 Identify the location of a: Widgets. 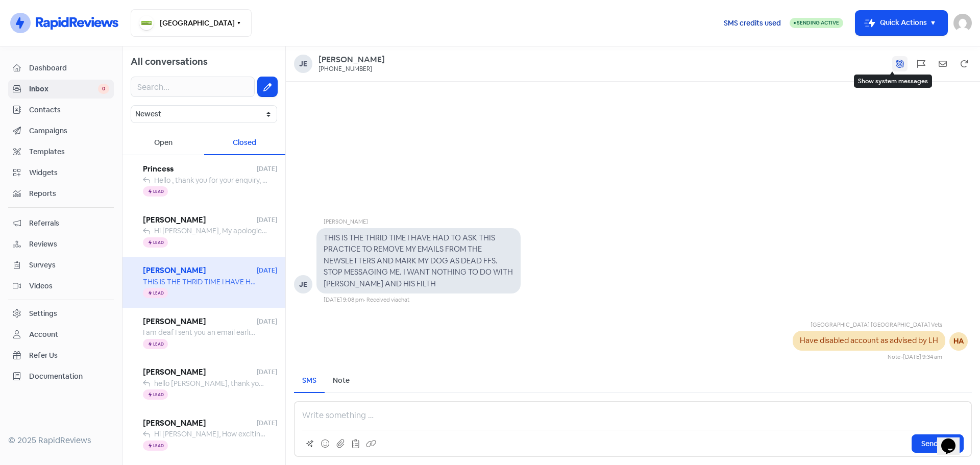
(61, 172).